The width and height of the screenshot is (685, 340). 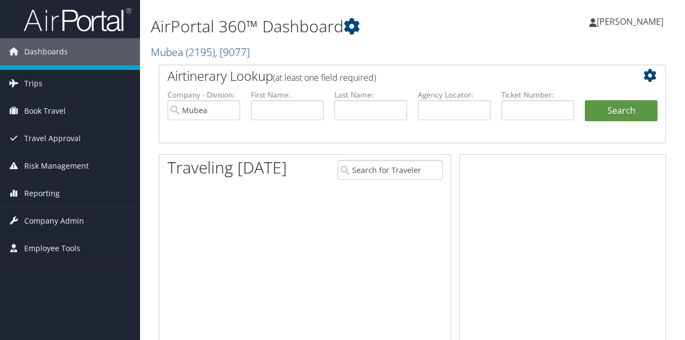 What do you see at coordinates (287, 95) in the screenshot?
I see `label: First Name:` at bounding box center [287, 95].